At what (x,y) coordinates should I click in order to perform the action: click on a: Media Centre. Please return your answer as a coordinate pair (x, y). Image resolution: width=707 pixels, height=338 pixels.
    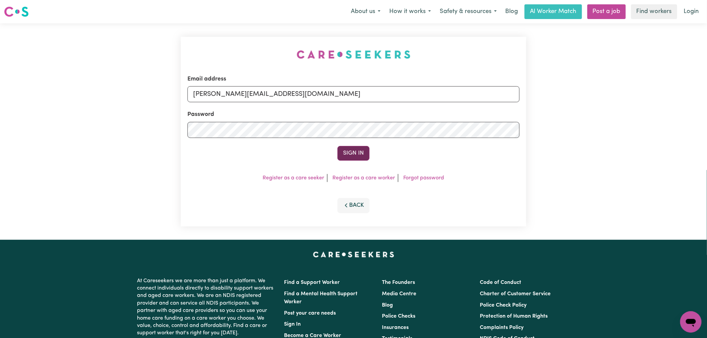
    Looking at the image, I should click on (399, 294).